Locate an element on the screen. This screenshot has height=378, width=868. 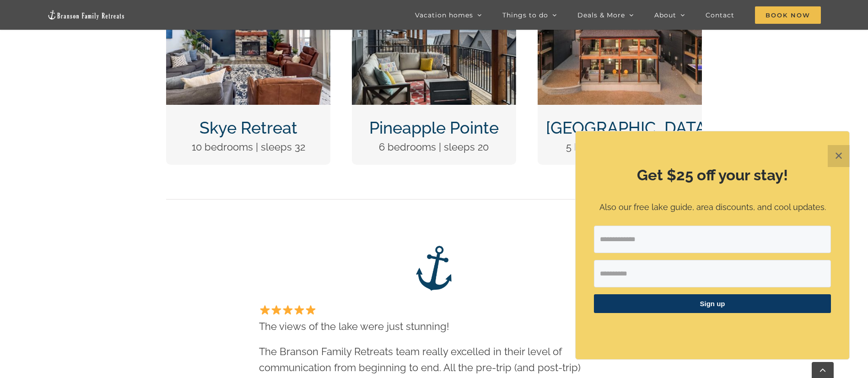
p: 6 bedrooms | sleeps 20 is located at coordinates (434, 147).